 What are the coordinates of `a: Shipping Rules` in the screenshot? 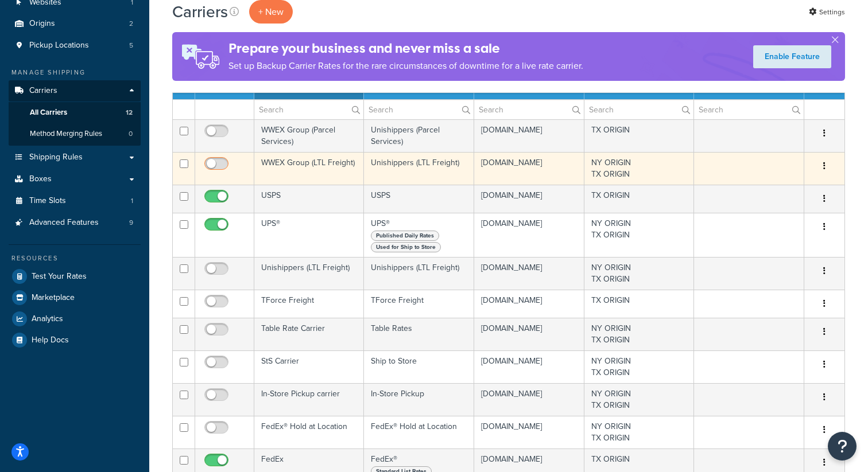 It's located at (74, 157).